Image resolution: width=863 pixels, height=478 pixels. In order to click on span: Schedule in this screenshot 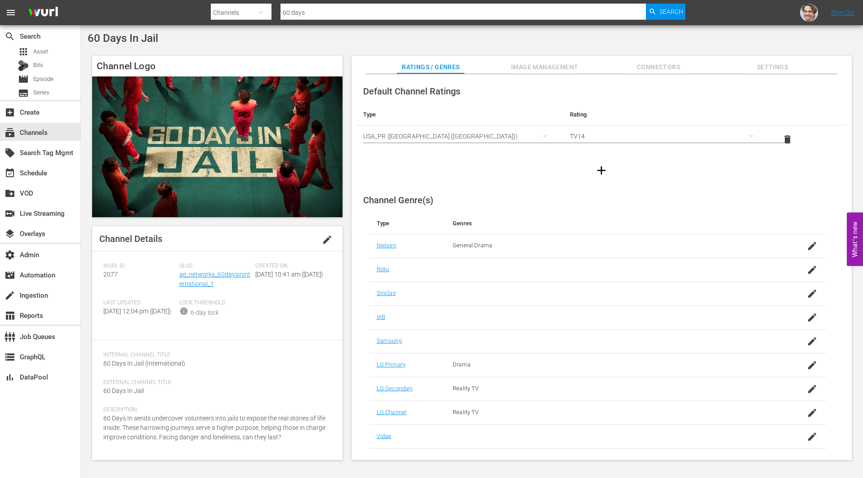, I will do `click(10, 173)`.